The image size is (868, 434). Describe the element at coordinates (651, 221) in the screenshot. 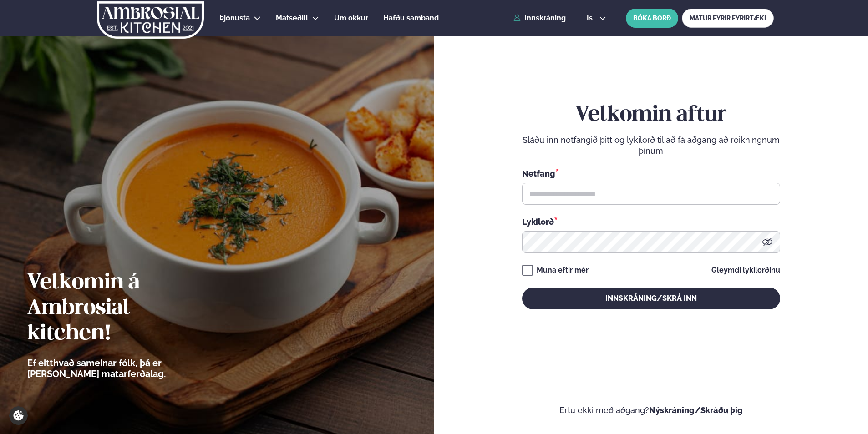

I see `div: Lykilorð` at that location.